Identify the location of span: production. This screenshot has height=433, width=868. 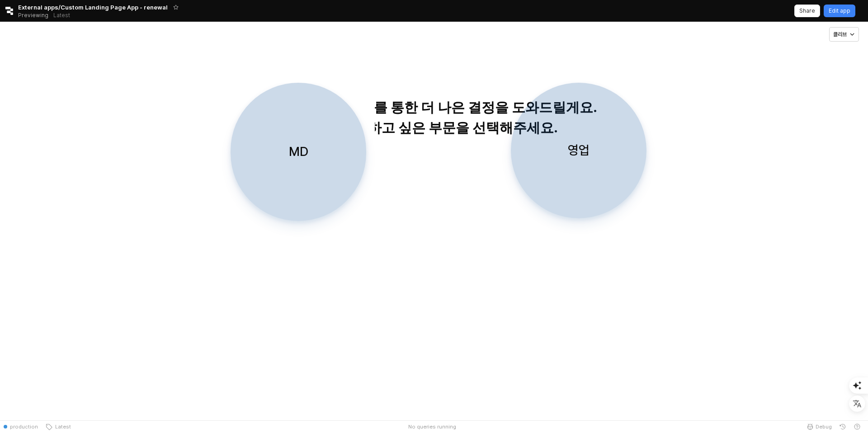
(24, 426).